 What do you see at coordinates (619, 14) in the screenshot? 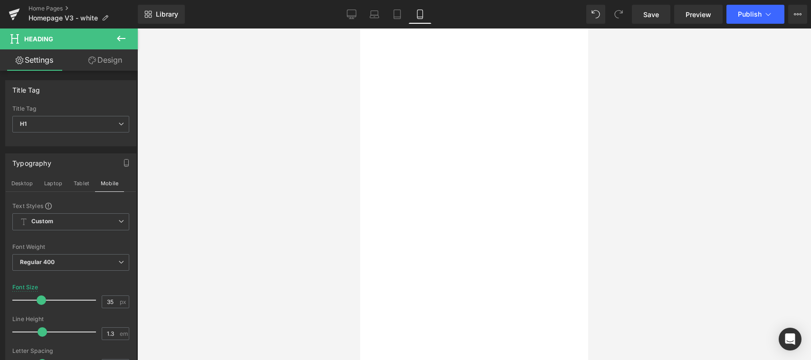
I see `button: Redo` at bounding box center [619, 14].